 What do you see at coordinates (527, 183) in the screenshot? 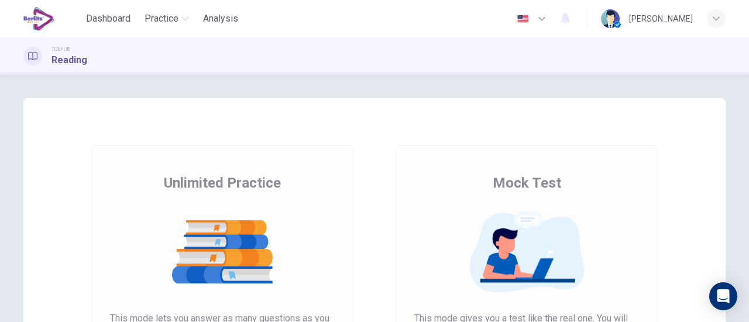
I see `span: Mock Test` at bounding box center [527, 183].